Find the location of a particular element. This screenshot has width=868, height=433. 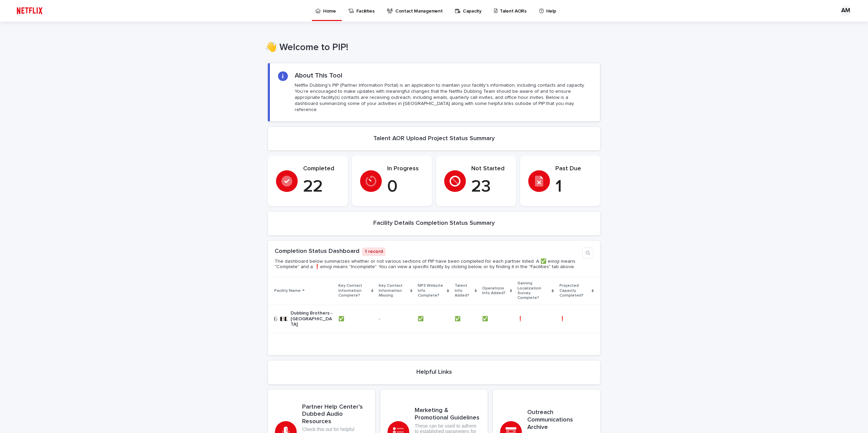

p: Not Started is located at coordinates (489, 169).